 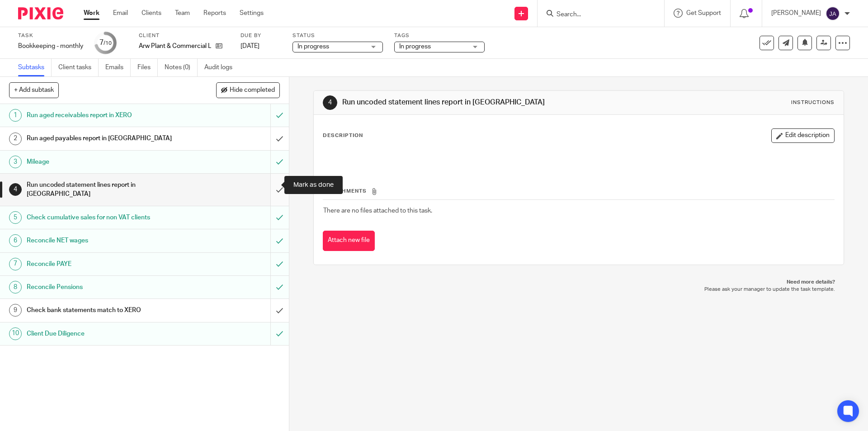 What do you see at coordinates (105, 334) in the screenshot?
I see `h1: Client Due Diligence` at bounding box center [105, 334].